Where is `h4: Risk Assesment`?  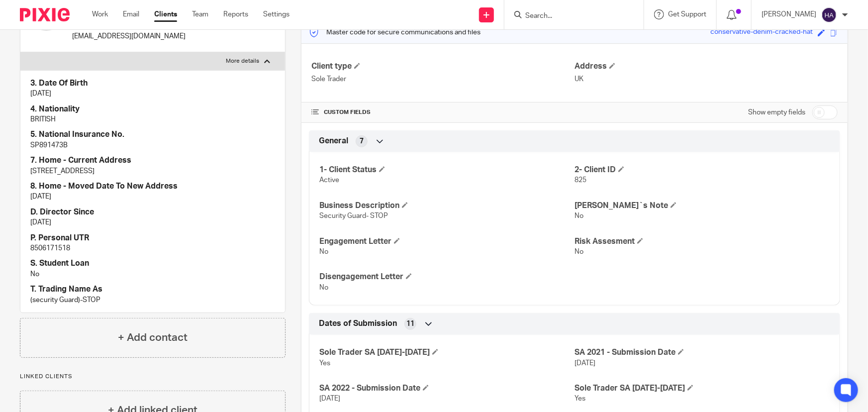
h4: Risk Assesment is located at coordinates (701, 241).